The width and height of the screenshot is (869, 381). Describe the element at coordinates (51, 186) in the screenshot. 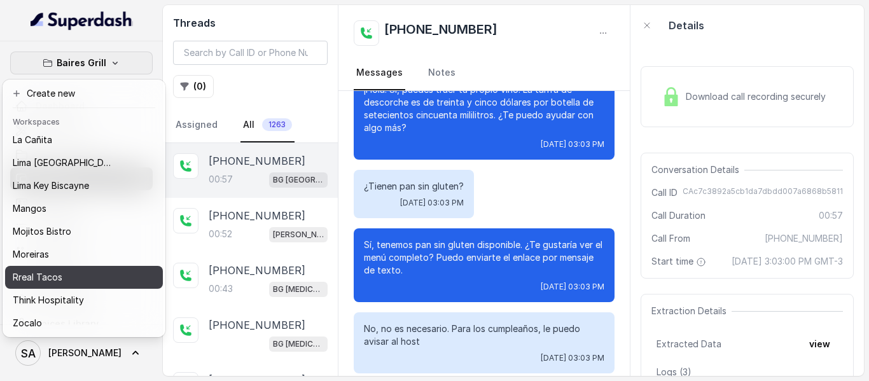

I see `p: Lima Key Biscayne` at that location.